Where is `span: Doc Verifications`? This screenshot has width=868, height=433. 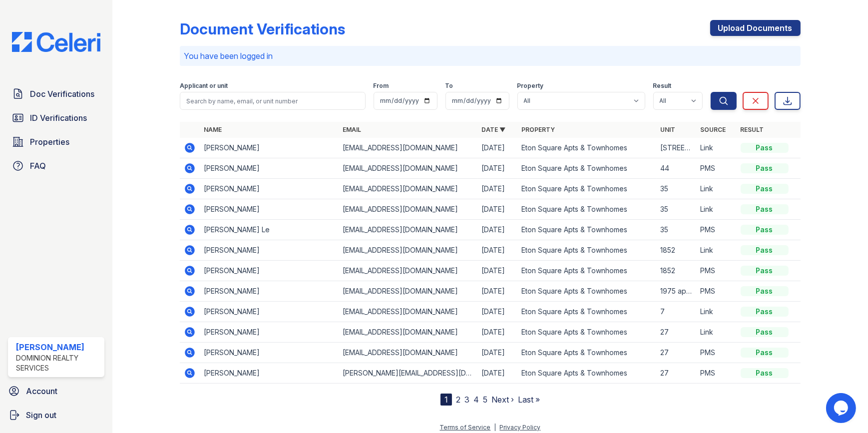 span: Doc Verifications is located at coordinates (62, 94).